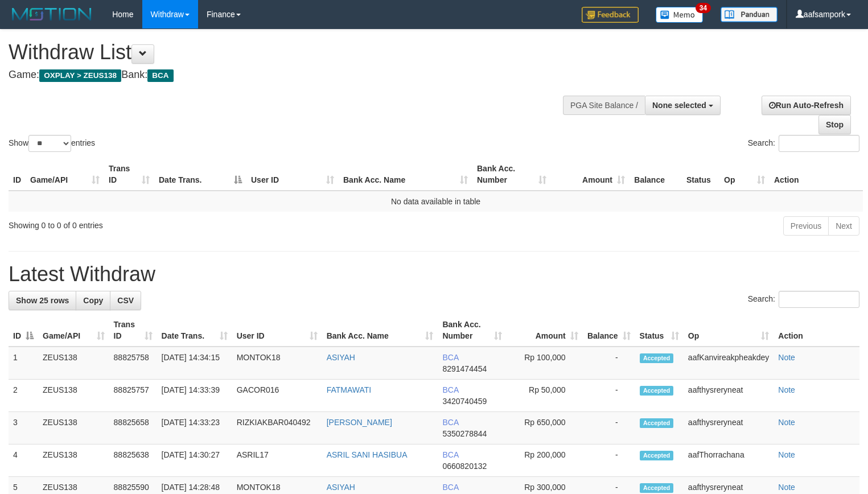 This screenshot has width=868, height=494. Describe the element at coordinates (434, 274) in the screenshot. I see `h1: Latest Withdraw` at that location.